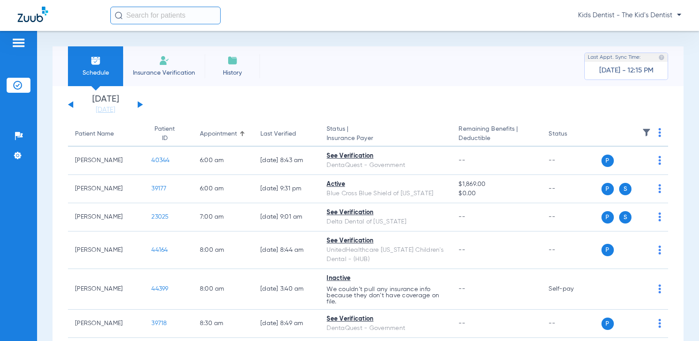  Describe the element at coordinates (159, 323) in the screenshot. I see `span: 39718` at that location.